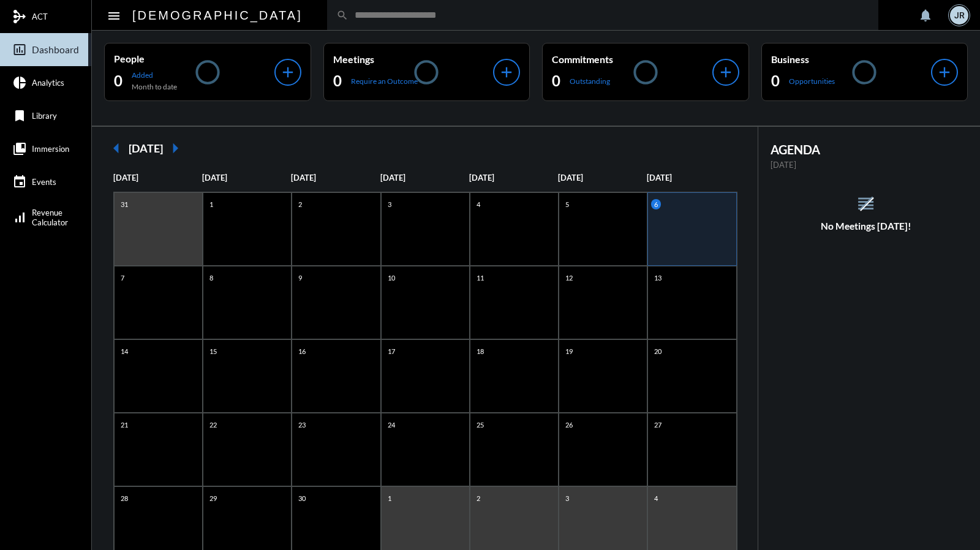 This screenshot has height=550, width=980. What do you see at coordinates (19, 83) in the screenshot?
I see `mat-icon: pie_chart` at bounding box center [19, 83].